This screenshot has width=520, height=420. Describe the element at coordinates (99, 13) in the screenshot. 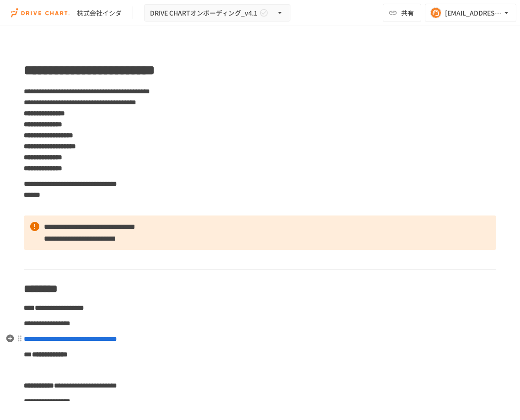

I see `div: 株式会社イシダ` at that location.